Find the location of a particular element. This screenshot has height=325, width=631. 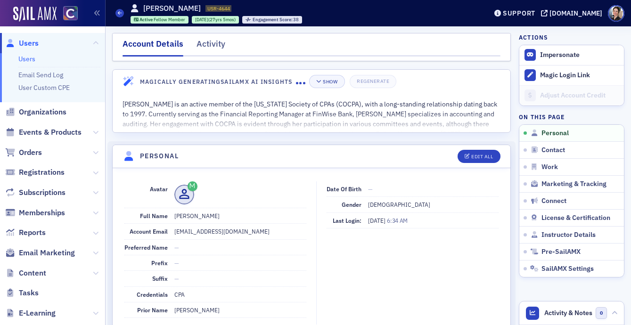

div: Magic Login Link is located at coordinates (580, 75).